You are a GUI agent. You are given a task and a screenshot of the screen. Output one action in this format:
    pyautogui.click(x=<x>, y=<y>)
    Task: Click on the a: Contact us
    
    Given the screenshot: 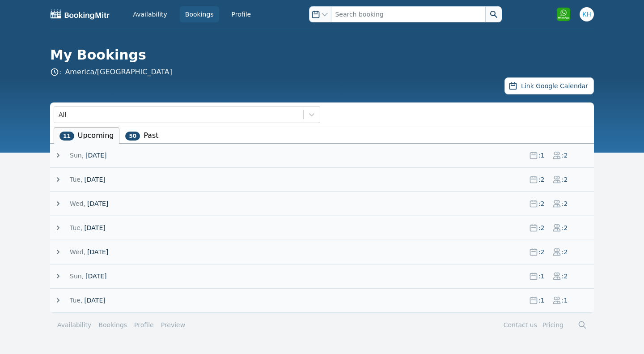 What is the action you would take?
    pyautogui.click(x=520, y=325)
    